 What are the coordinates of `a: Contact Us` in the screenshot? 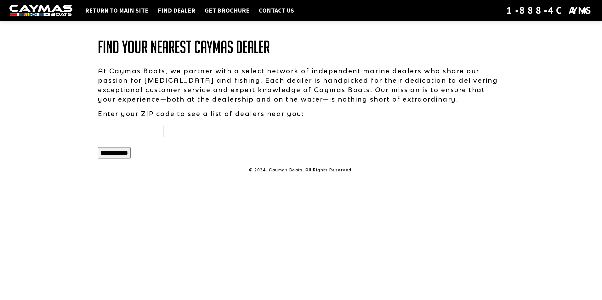 It's located at (276, 10).